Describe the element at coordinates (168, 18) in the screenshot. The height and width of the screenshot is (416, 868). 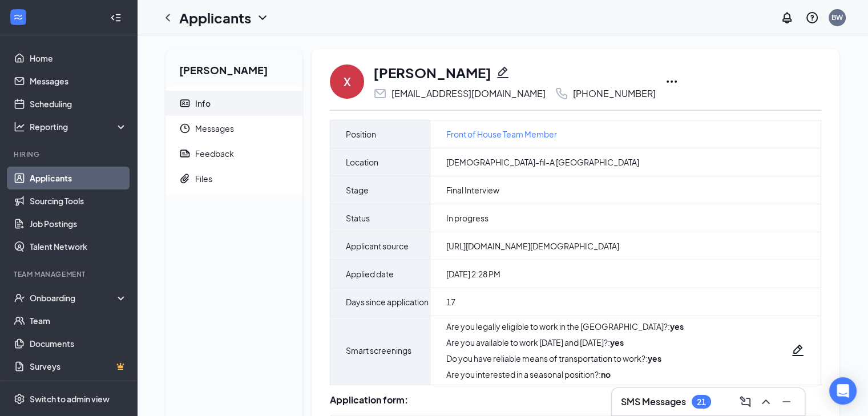
I see `a: ChevronLeft` at that location.